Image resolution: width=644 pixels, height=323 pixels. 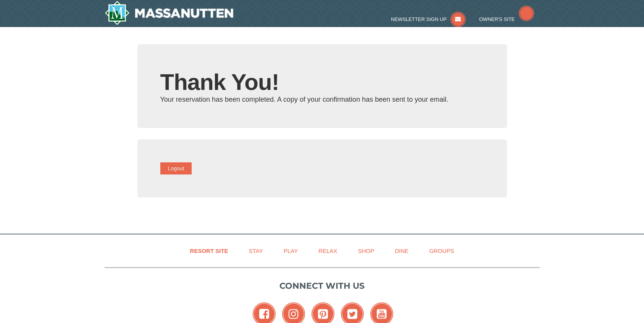 What do you see at coordinates (255, 251) in the screenshot?
I see `a: Stay` at bounding box center [255, 251].